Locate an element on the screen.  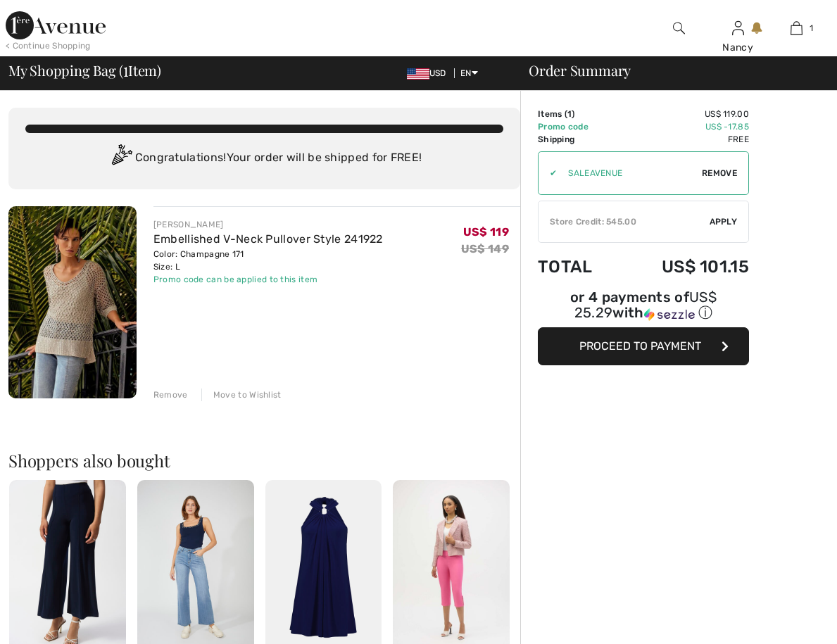
img: My Info is located at coordinates (737, 28).